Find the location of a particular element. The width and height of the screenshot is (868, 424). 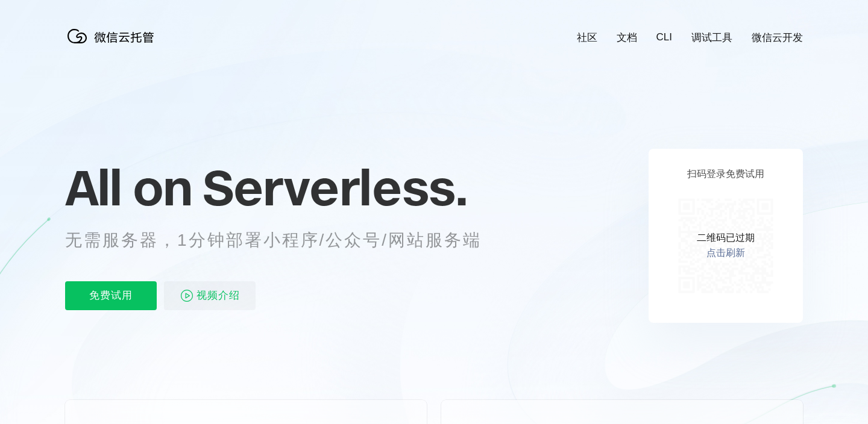

span: All on is located at coordinates (128, 187).